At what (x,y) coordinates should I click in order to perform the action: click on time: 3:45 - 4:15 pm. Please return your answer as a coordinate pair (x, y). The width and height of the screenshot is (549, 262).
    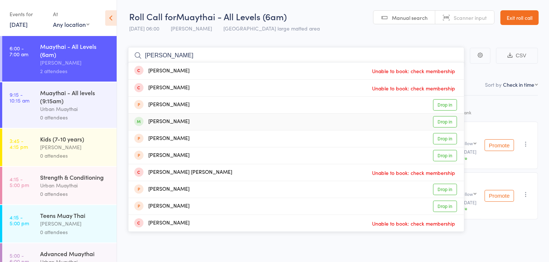
    Looking at the image, I should click on (19, 144).